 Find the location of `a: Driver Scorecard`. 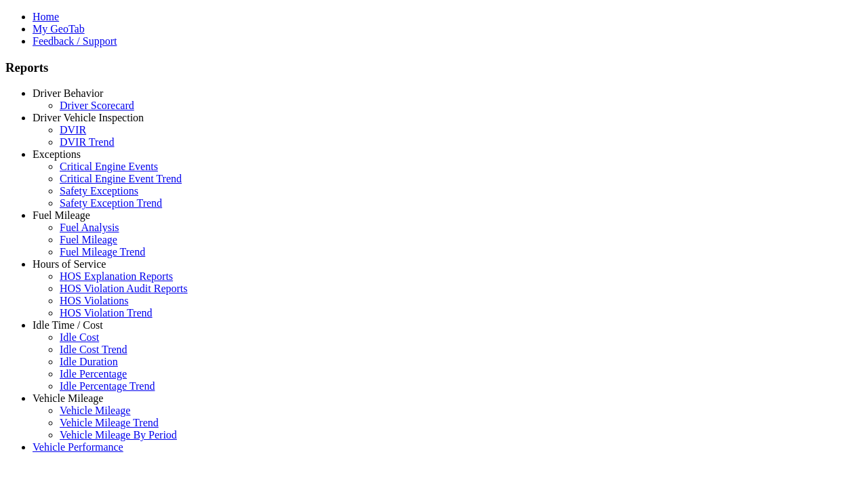

a: Driver Scorecard is located at coordinates (97, 105).